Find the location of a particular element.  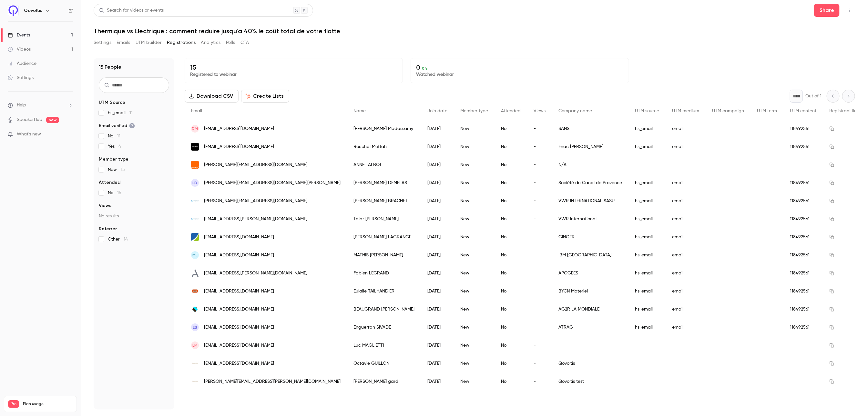

p: Registered to webinar is located at coordinates (294, 75).